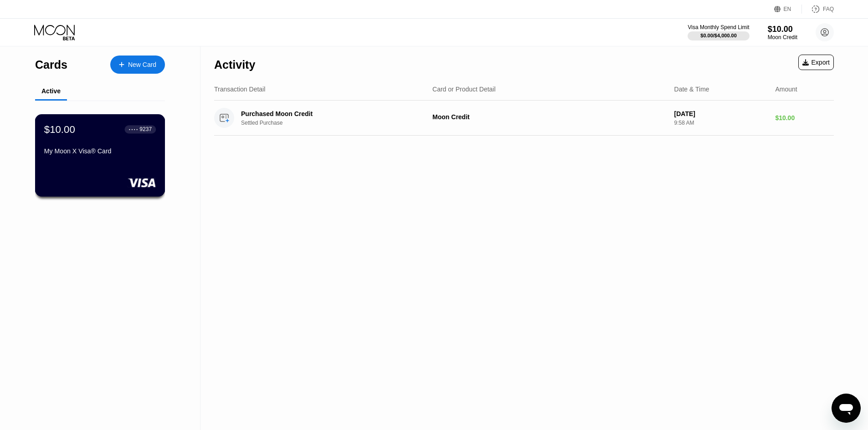 The height and width of the screenshot is (430, 868). Describe the element at coordinates (691, 89) in the screenshot. I see `div: Date & Time` at that location.